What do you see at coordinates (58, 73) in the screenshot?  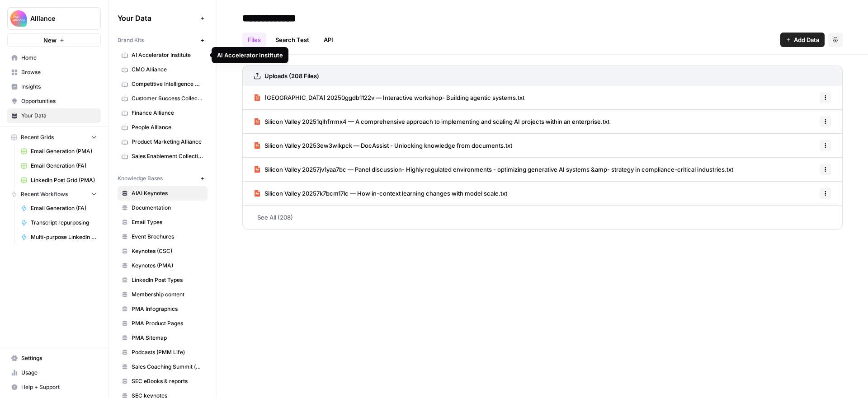 I see `span: Browse` at bounding box center [58, 73].